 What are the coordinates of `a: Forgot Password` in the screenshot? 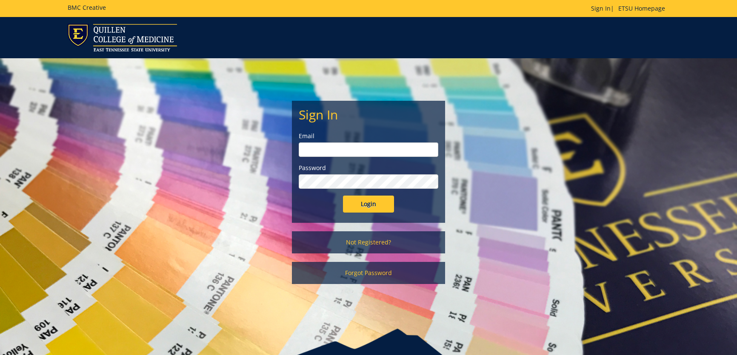 It's located at (368, 273).